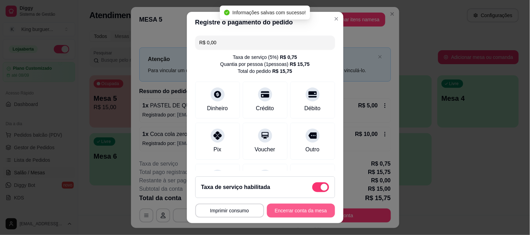 The image size is (530, 235). I want to click on button: Encerrar conta da mesa, so click(301, 211).